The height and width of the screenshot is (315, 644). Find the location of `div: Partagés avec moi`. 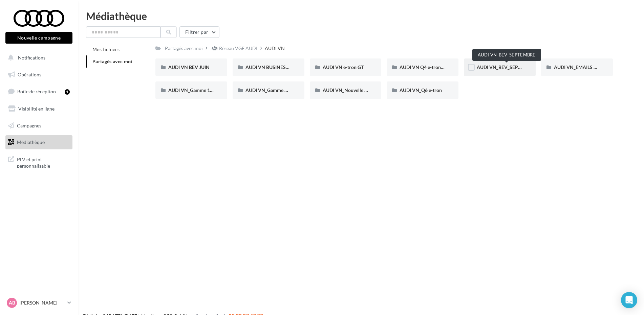

div: Partagés avec moi is located at coordinates (184, 48).